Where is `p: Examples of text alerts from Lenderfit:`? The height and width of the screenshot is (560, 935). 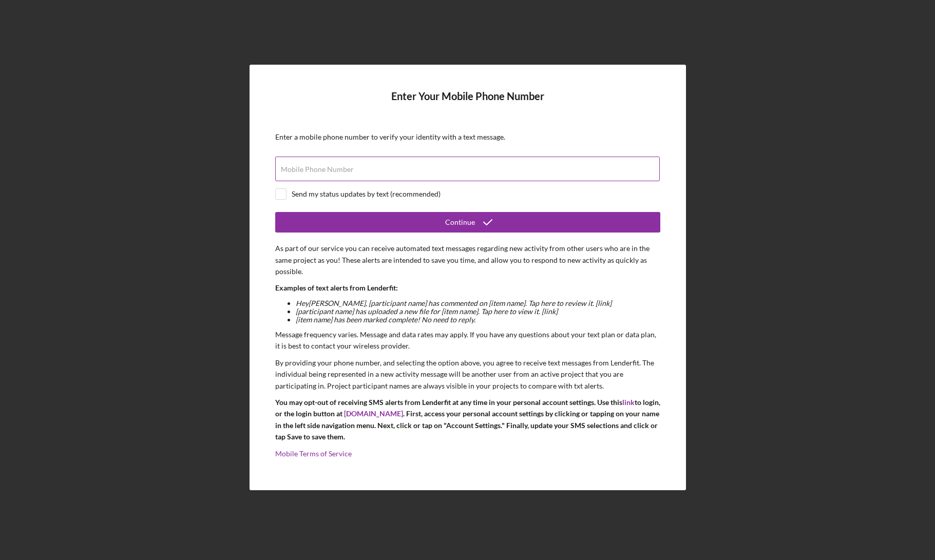
p: Examples of text alerts from Lenderfit: is located at coordinates (468, 288).